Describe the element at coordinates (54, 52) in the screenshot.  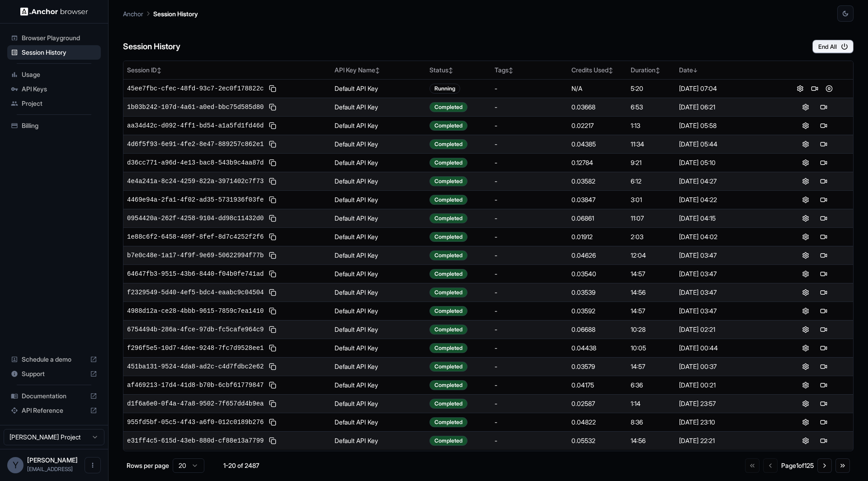
I see `div: Session History` at that location.